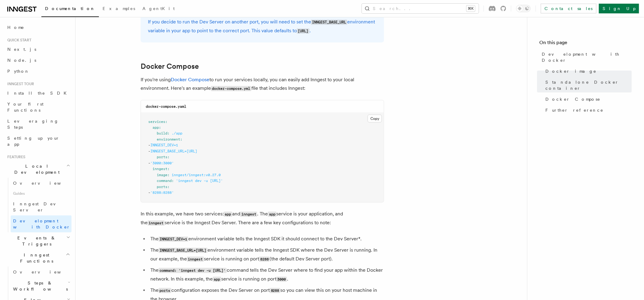  What do you see at coordinates (25, 107) in the screenshot?
I see `span: Your first Functions` at bounding box center [25, 107].